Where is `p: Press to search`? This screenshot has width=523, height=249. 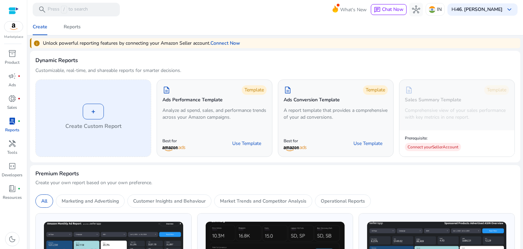
p: Press to search is located at coordinates (68, 10).